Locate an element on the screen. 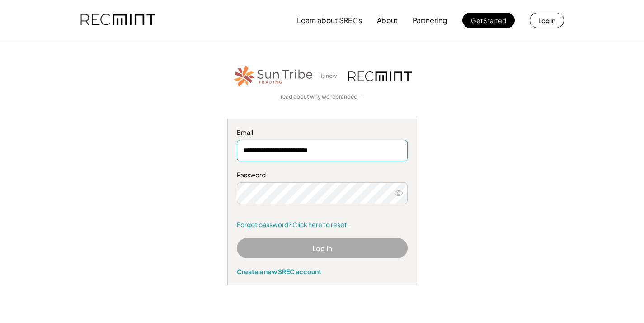  button: Learn about SRECs is located at coordinates (329, 20).